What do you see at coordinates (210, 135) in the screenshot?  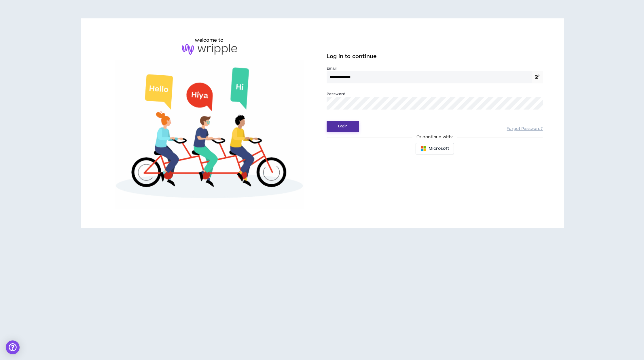 I see `img: Welcome to Wripple` at bounding box center [210, 135].